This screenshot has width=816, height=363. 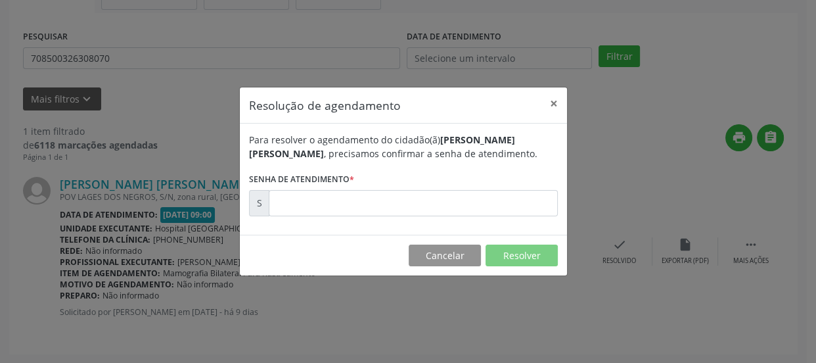 I want to click on button: Close, so click(x=554, y=103).